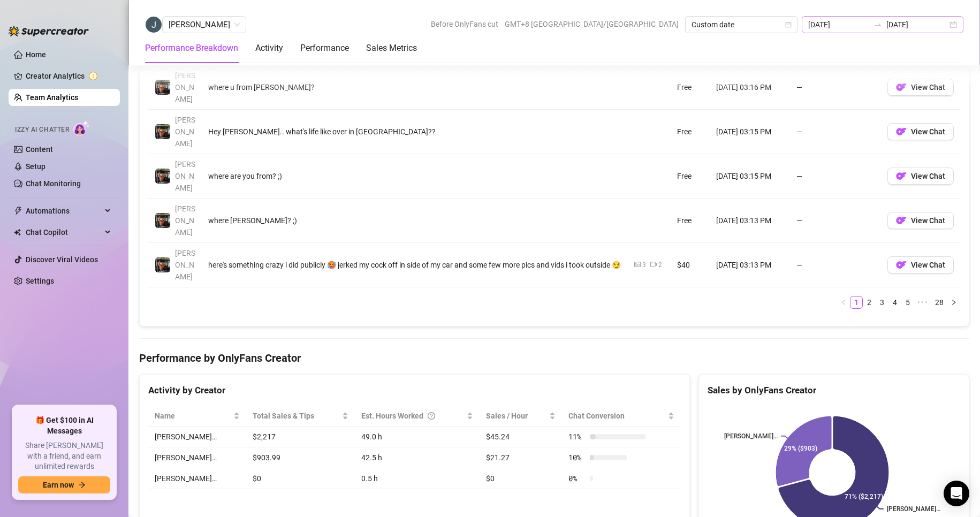 The height and width of the screenshot is (517, 980). Describe the element at coordinates (939, 303) in the screenshot. I see `li: 28` at that location.